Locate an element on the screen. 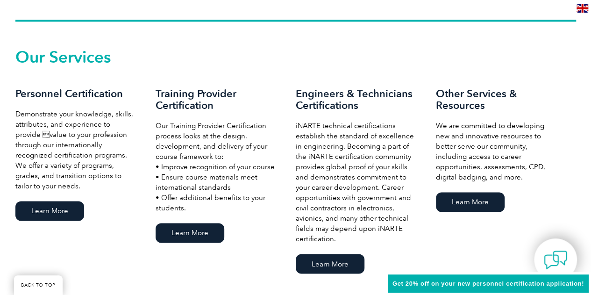  h3: Other Services & Resources is located at coordinates (497, 100).